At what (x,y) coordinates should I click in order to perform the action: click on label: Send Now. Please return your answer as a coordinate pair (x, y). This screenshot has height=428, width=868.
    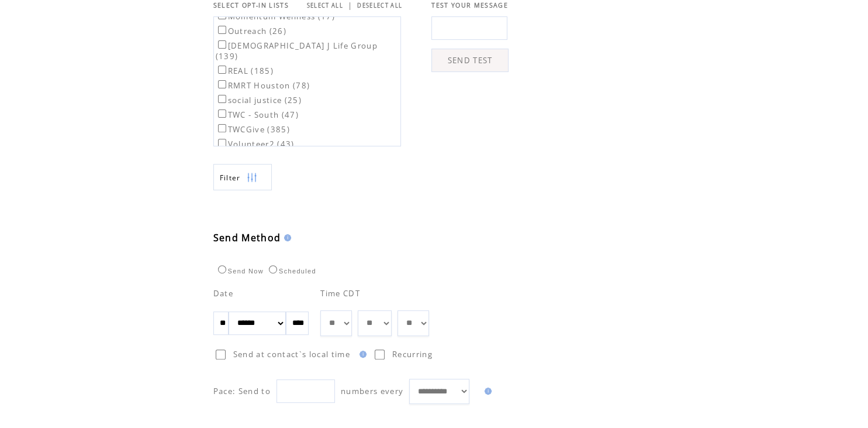
    Looking at the image, I should click on (239, 271).